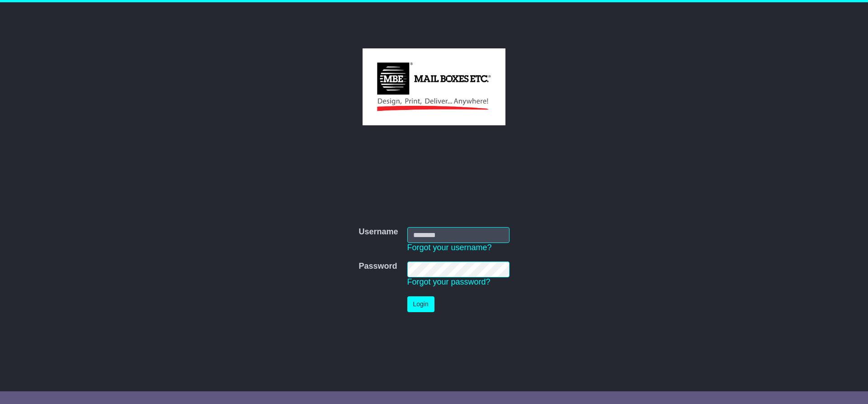  Describe the element at coordinates (449, 282) in the screenshot. I see `a: Forgot your password?` at that location.